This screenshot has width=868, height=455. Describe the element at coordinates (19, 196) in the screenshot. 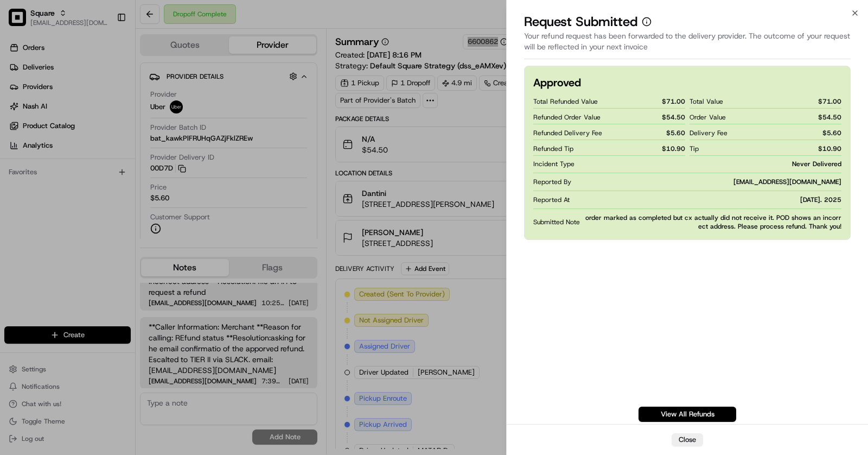

I see `img: gabe` at that location.